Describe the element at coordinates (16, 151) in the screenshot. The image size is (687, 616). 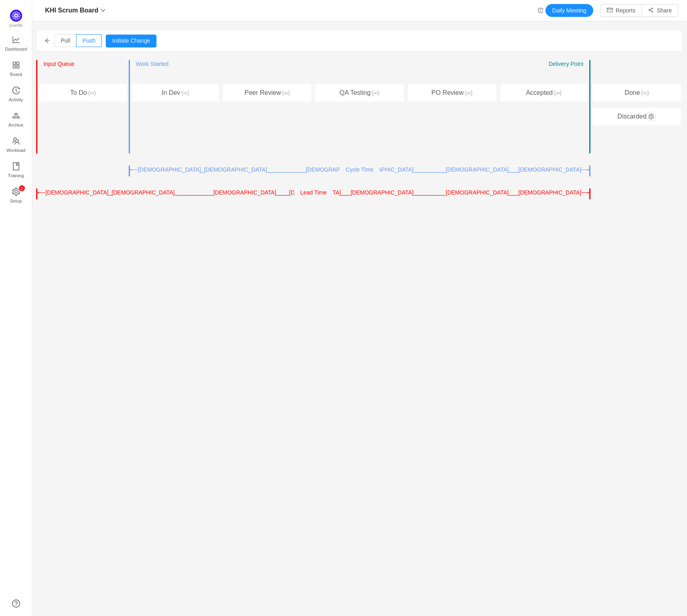
I see `span: Workload` at that location.